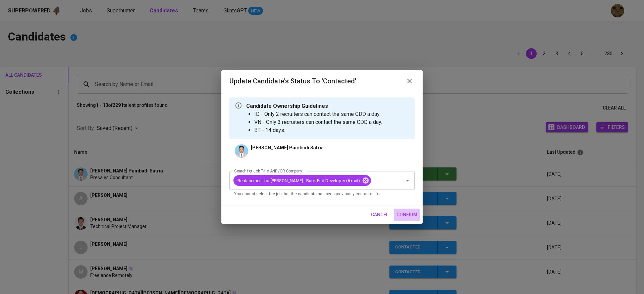 The image size is (644, 294). Describe the element at coordinates (318, 114) in the screenshot. I see `li: ID - Only 2 recruiters can contact the same CDD a day.` at that location.